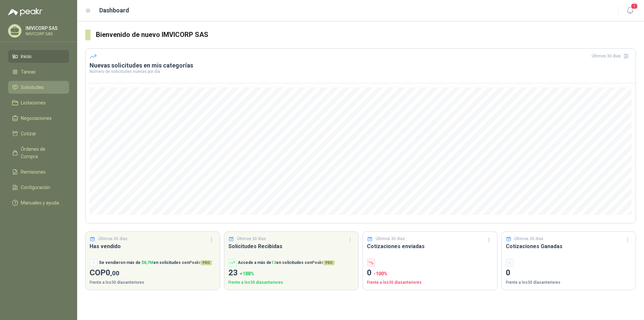 This screenshot has width=644, height=320. What do you see at coordinates (155, 263) in the screenshot?
I see `p: Se vendieron más de en solicitudes con` at bounding box center [155, 263].